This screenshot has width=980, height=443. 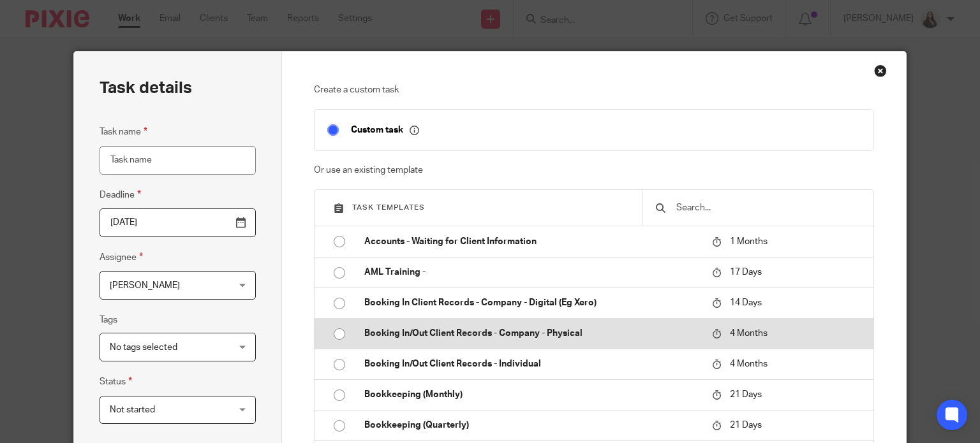 I want to click on p: AML Training -, so click(x=531, y=273).